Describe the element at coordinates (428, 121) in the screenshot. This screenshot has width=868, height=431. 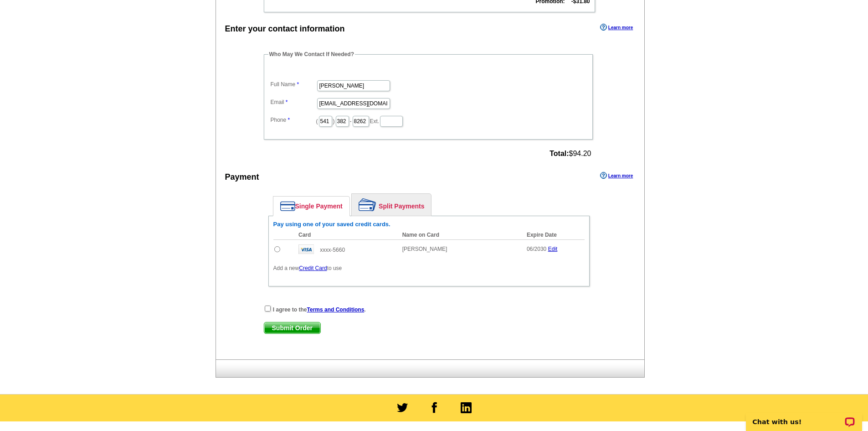
I see `dd: ( ) - Ext.` at that location.